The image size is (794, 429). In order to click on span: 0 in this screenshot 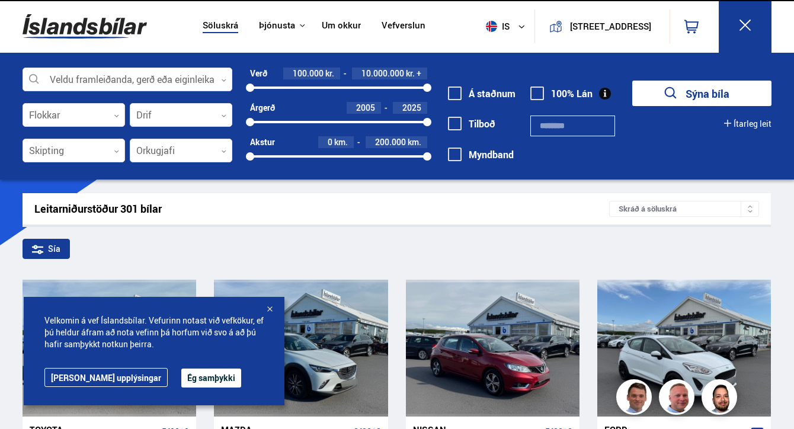, I will do `click(330, 142)`.